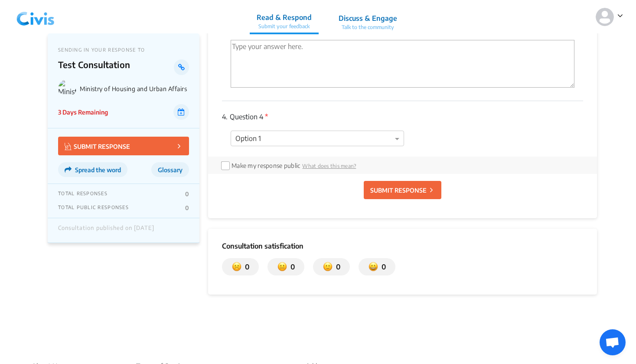 The width and height of the screenshot is (636, 364). What do you see at coordinates (83, 194) in the screenshot?
I see `p: TOTAL RESPONSES` at bounding box center [83, 194].